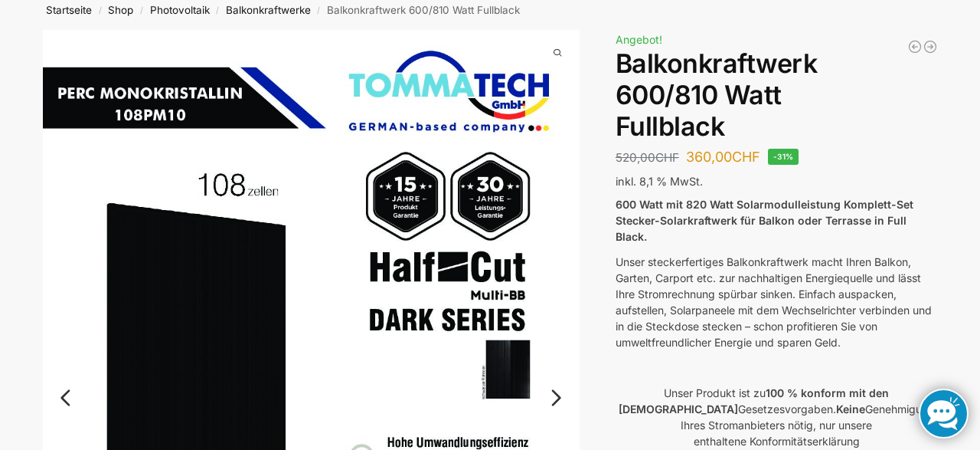 The width and height of the screenshot is (980, 450). What do you see at coordinates (914, 46) in the screenshot?
I see `a: Balkonkraftwerk 445/600 Watt Bificial` at bounding box center [914, 46].